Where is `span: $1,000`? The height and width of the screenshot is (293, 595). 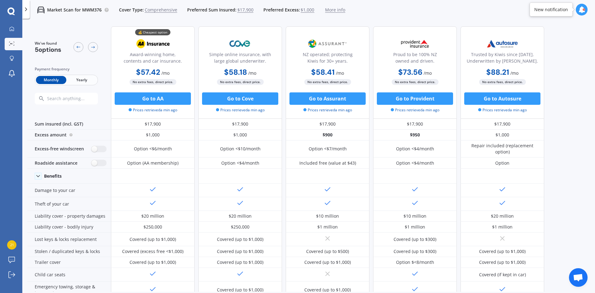
span: $1,000 is located at coordinates (307, 10).